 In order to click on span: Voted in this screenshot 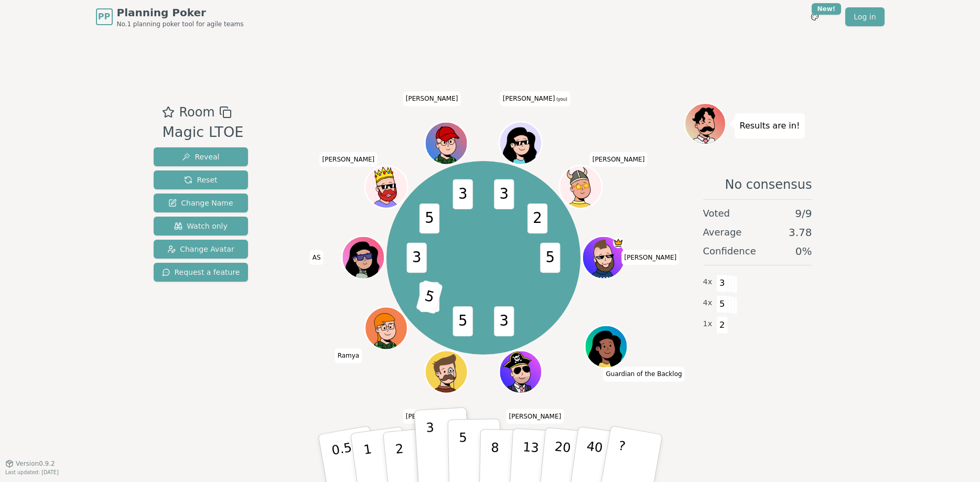, I will do `click(717, 214)`.